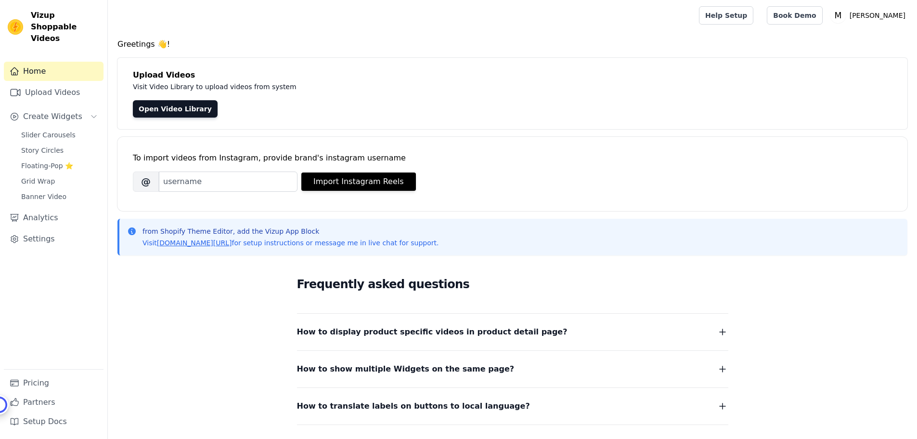 The height and width of the screenshot is (439, 917). What do you see at coordinates (47, 166) in the screenshot?
I see `span: Floating-Pop ⭐` at bounding box center [47, 166].